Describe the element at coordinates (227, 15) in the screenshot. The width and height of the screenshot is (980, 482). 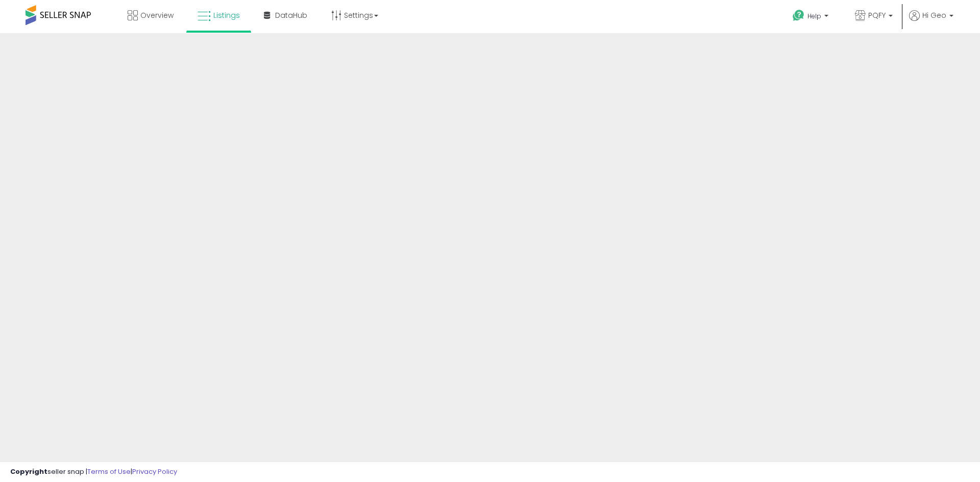
I see `span: Listings` at that location.